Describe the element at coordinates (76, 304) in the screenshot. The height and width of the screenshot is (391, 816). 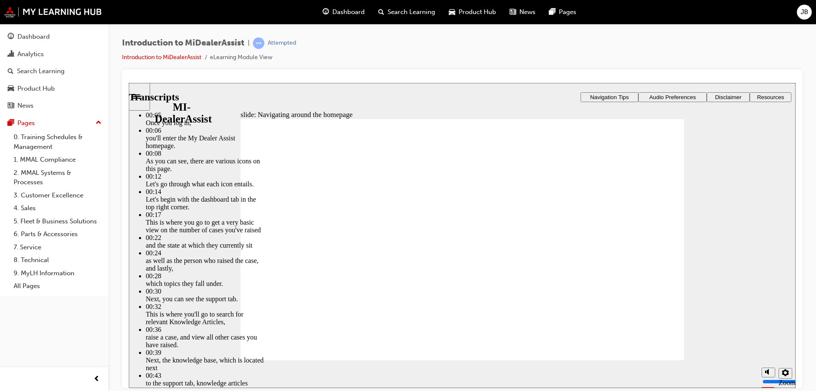
I see `div: to the support tab, knowledge articles released` at that location.